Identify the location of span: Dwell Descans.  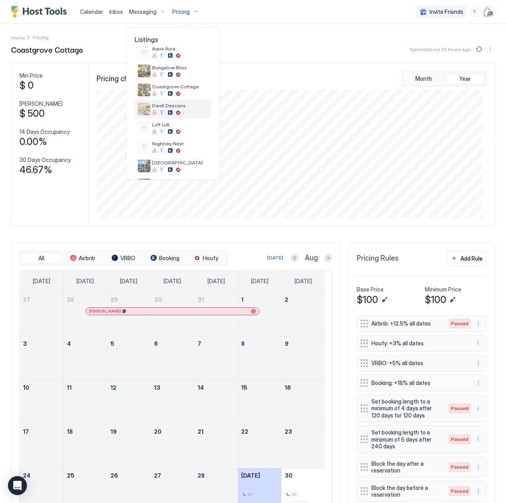
(180, 105).